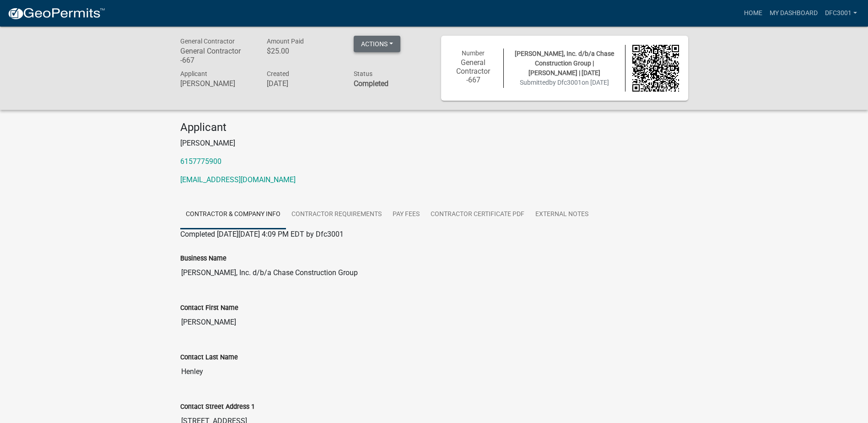 The image size is (868, 423). I want to click on label: Business Name, so click(203, 258).